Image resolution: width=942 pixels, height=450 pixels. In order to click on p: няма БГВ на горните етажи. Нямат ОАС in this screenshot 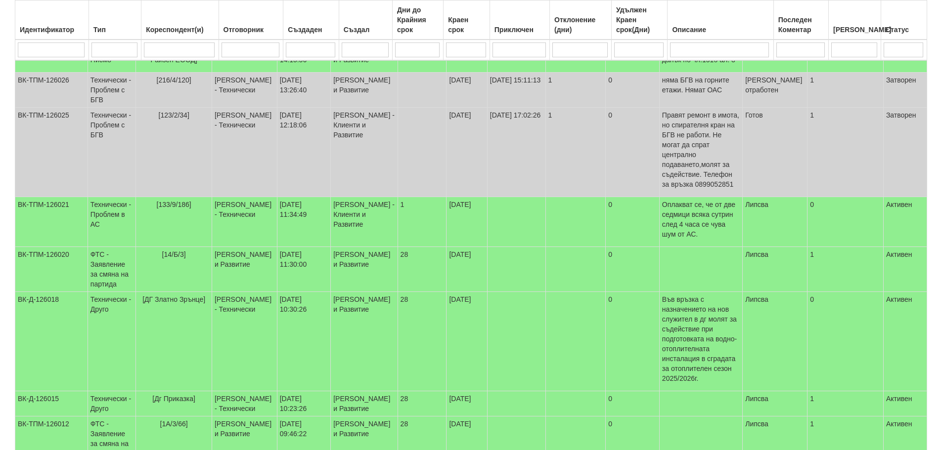, I will do `click(701, 85)`.